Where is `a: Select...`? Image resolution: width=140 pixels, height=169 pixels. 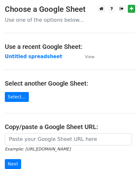 a: Select... is located at coordinates (17, 97).